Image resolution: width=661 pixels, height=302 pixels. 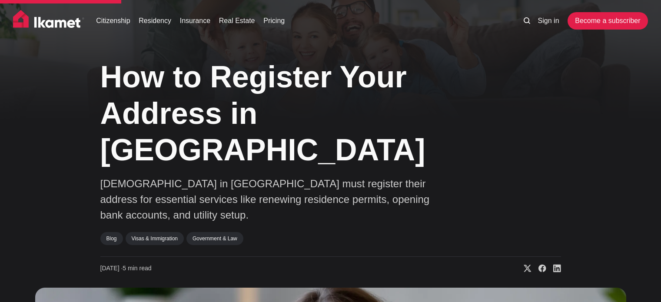 What do you see at coordinates (607, 21) in the screenshot?
I see `a: Become a subscriber` at bounding box center [607, 21].